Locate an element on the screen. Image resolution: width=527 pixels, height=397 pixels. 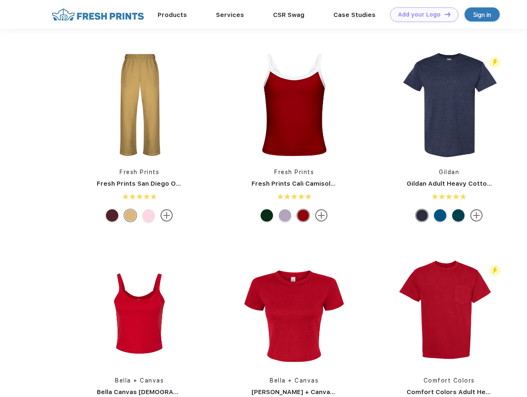
div: Add your Logo is located at coordinates (419, 14).